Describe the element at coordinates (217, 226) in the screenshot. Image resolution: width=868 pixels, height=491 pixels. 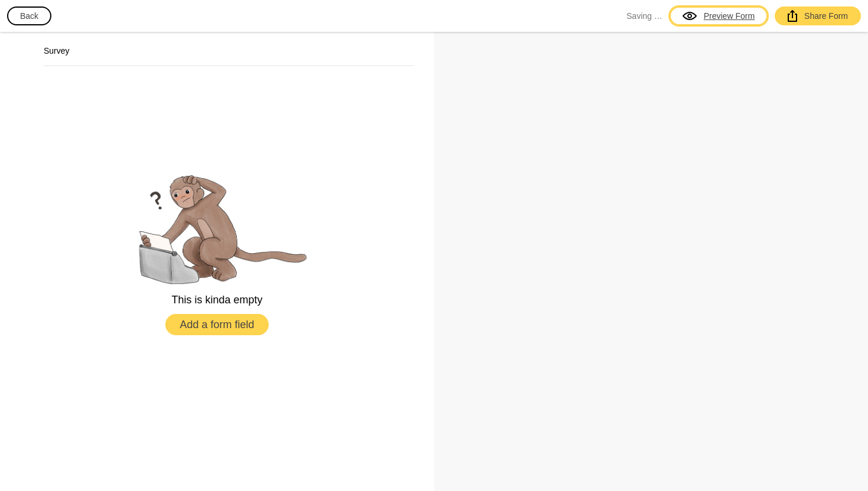
I see `img: empty.png` at that location.